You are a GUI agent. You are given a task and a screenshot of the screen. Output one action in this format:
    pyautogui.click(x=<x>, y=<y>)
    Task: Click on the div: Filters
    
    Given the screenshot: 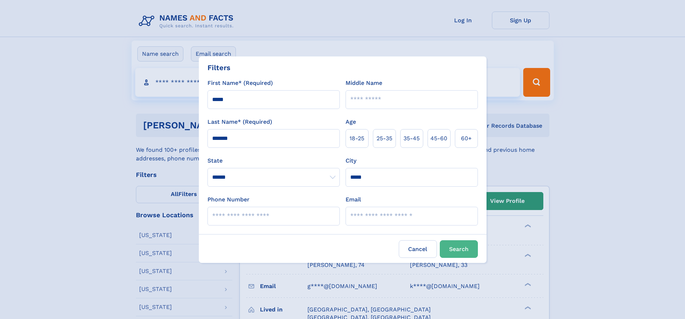 What is the action you would take?
    pyautogui.click(x=219, y=68)
    